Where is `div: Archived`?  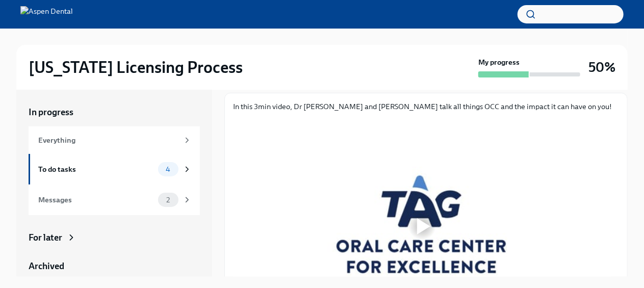
div: Archived is located at coordinates (114, 266).